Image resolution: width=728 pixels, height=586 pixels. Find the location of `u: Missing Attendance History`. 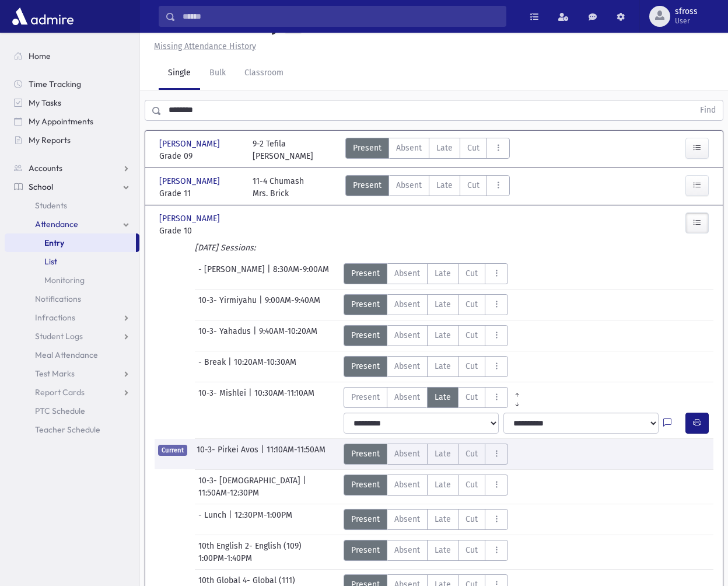

u: Missing Attendance History is located at coordinates (205, 46).